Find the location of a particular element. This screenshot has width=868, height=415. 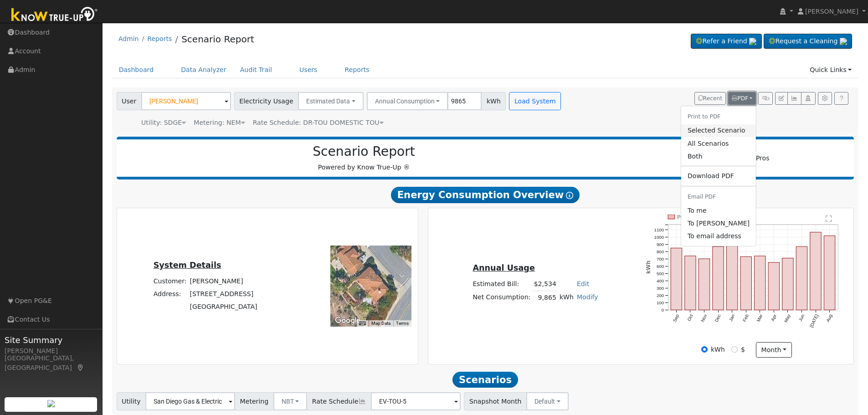

span: kWh is located at coordinates (493, 101).